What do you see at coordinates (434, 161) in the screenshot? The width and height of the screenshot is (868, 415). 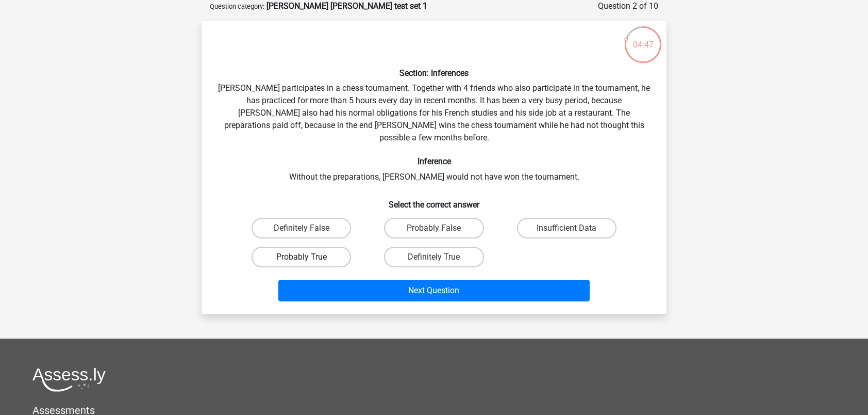 I see `h6: Inference` at bounding box center [434, 161].